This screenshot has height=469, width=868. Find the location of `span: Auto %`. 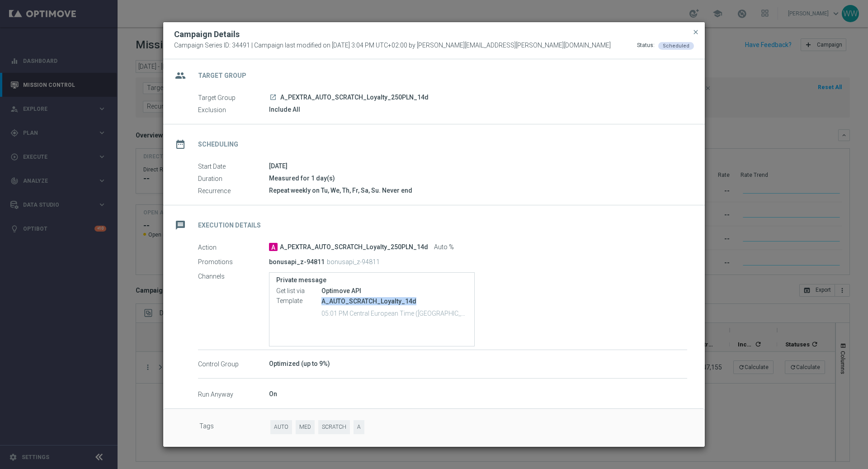

span: Auto % is located at coordinates (444, 247).